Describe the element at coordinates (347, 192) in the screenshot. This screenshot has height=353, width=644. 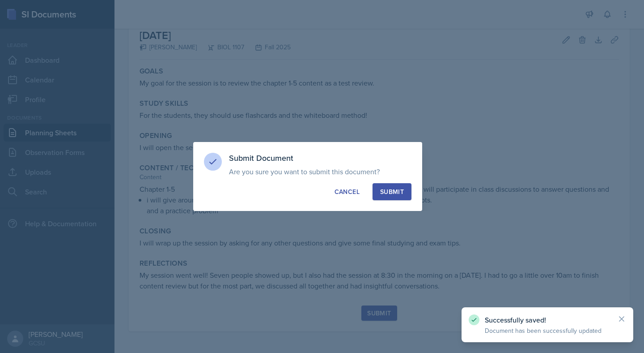
I see `div: Cancel` at that location.